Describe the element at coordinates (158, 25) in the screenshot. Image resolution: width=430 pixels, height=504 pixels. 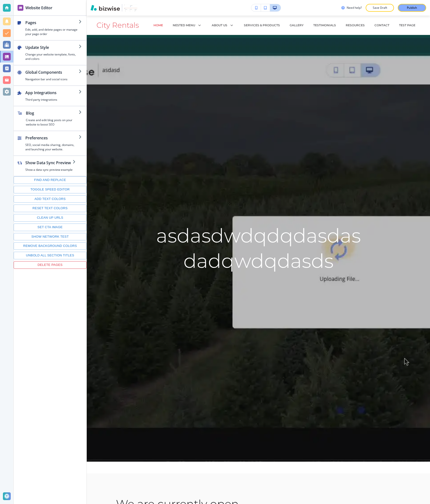
I see `p: Home` at that location.